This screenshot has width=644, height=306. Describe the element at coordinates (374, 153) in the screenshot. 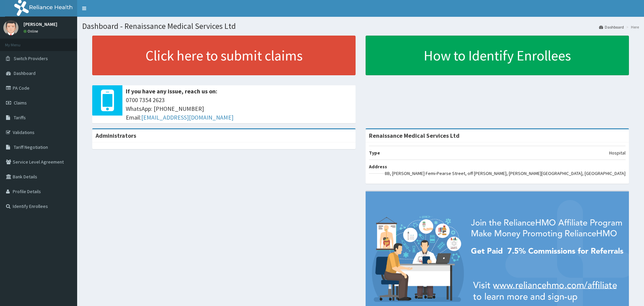

I see `b: Type` at that location.